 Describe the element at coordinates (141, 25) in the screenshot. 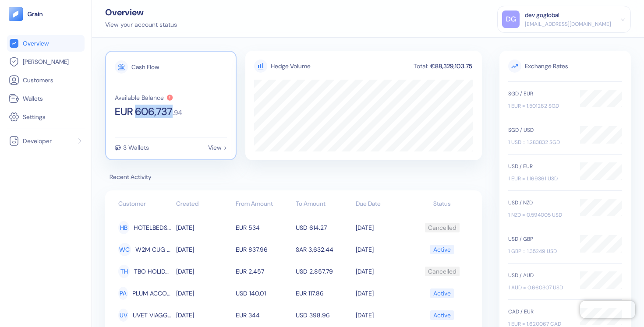

I see `div: View your account status` at that location.